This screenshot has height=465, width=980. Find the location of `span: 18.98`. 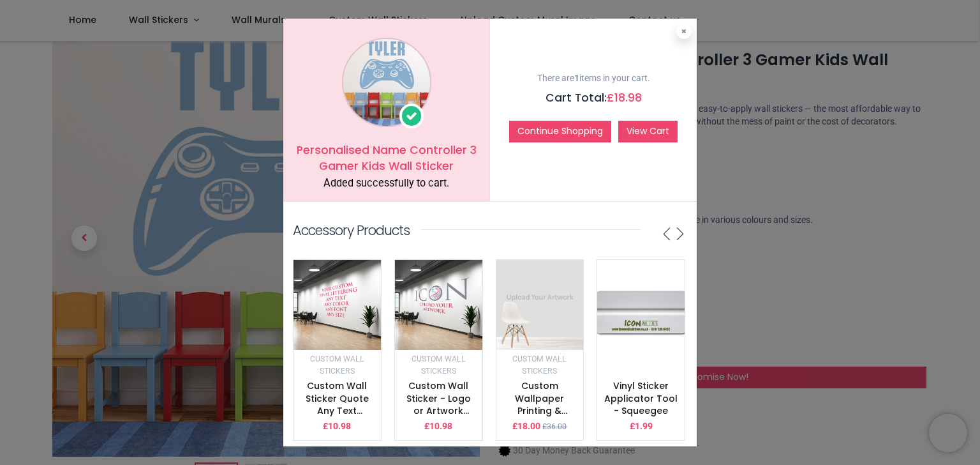

span: 18.98 is located at coordinates (628, 97).